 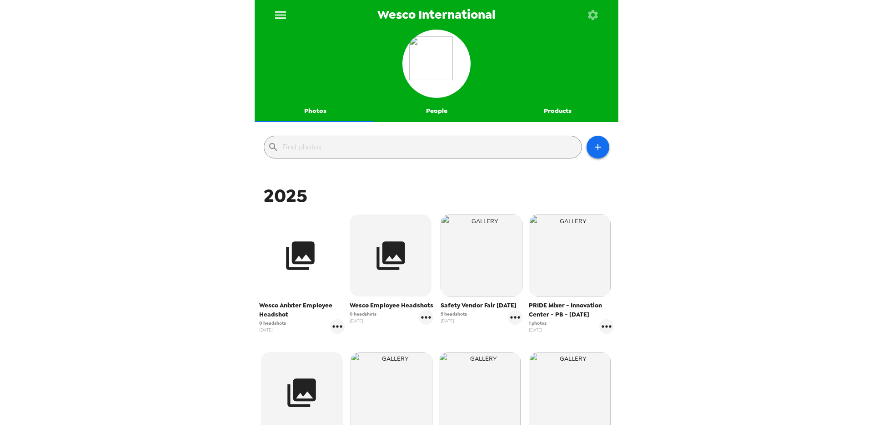 I want to click on span: 5 headshots, so click(x=454, y=313).